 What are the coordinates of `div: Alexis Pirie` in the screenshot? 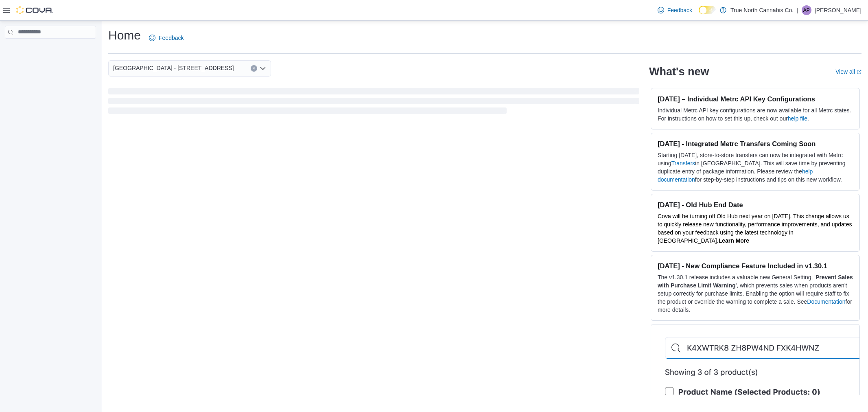 It's located at (806, 10).